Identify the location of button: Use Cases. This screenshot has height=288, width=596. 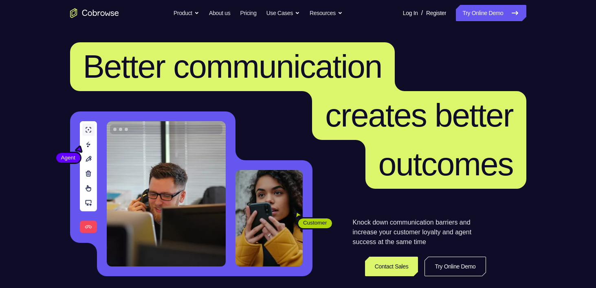
(283, 13).